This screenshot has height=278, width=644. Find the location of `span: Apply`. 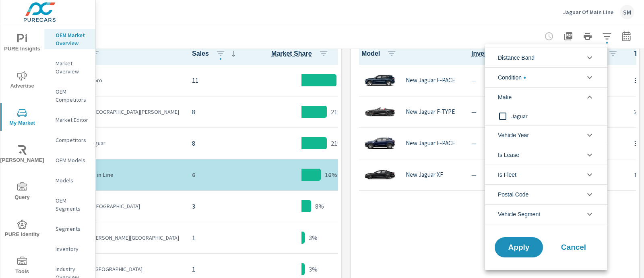

span: Apply is located at coordinates (519, 247).